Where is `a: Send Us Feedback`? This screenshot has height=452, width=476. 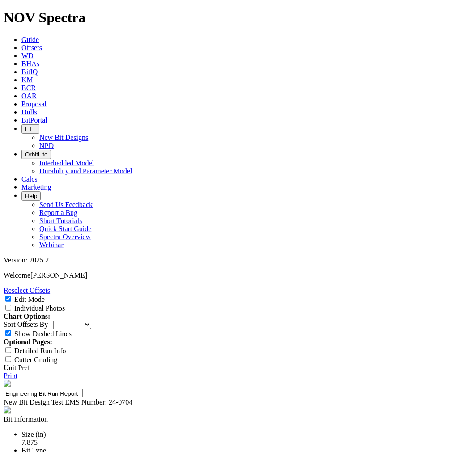
a: Send Us Feedback is located at coordinates (66, 204).